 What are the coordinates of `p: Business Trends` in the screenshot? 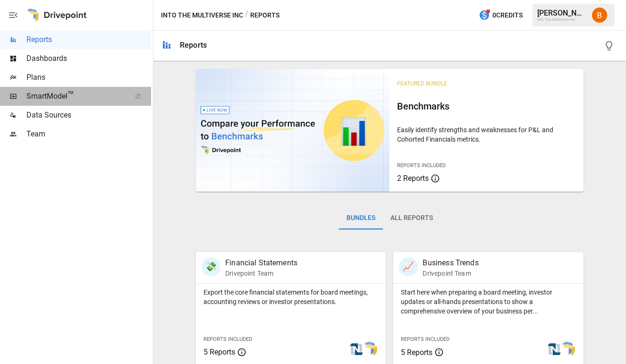 It's located at (450, 263).